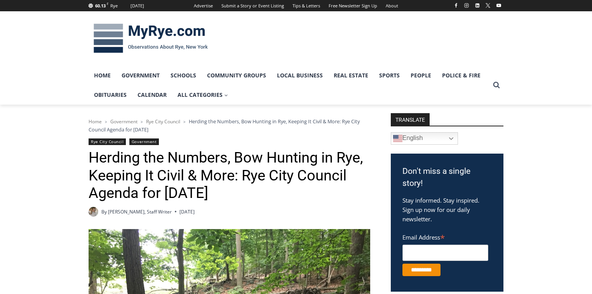  I want to click on a: English, so click(424, 138).